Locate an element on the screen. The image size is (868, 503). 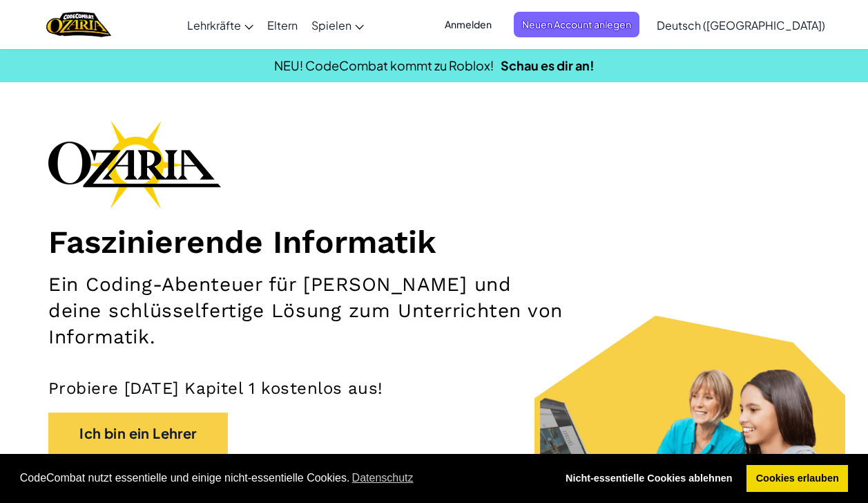
span: Anmelden is located at coordinates (468, 24).